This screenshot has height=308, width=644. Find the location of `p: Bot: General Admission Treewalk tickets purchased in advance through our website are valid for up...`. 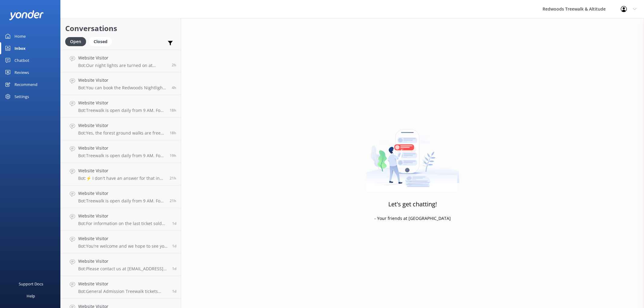

p: Bot: General Admission Treewalk tickets purchased in advance through our website are valid for up... is located at coordinates (123, 292).